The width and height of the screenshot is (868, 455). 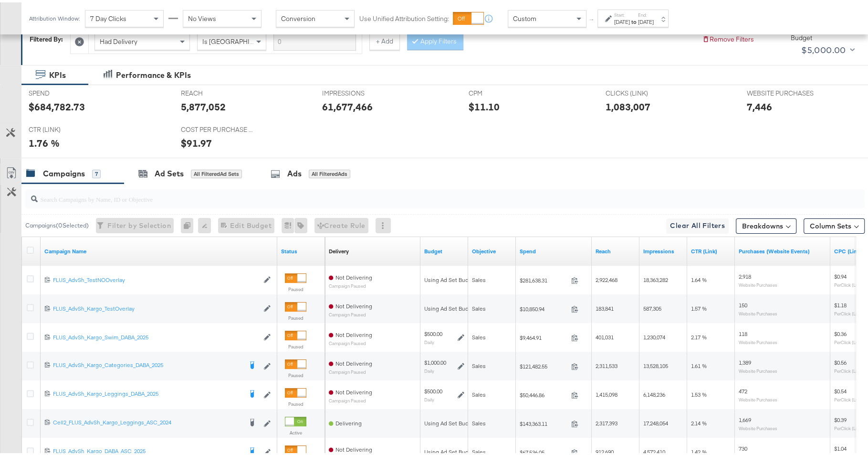 What do you see at coordinates (654, 391) in the screenshot?
I see `span: 6,148,236` at bounding box center [654, 391].